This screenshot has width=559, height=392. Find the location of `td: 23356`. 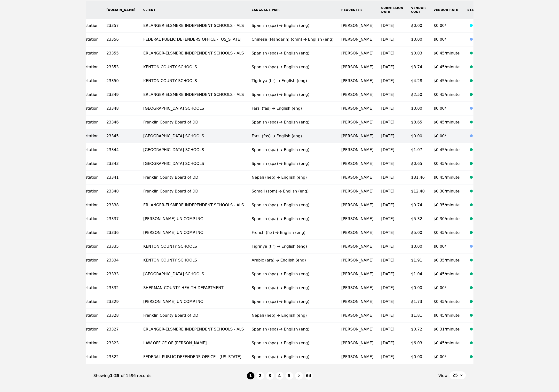

td: 23356 is located at coordinates (121, 39).